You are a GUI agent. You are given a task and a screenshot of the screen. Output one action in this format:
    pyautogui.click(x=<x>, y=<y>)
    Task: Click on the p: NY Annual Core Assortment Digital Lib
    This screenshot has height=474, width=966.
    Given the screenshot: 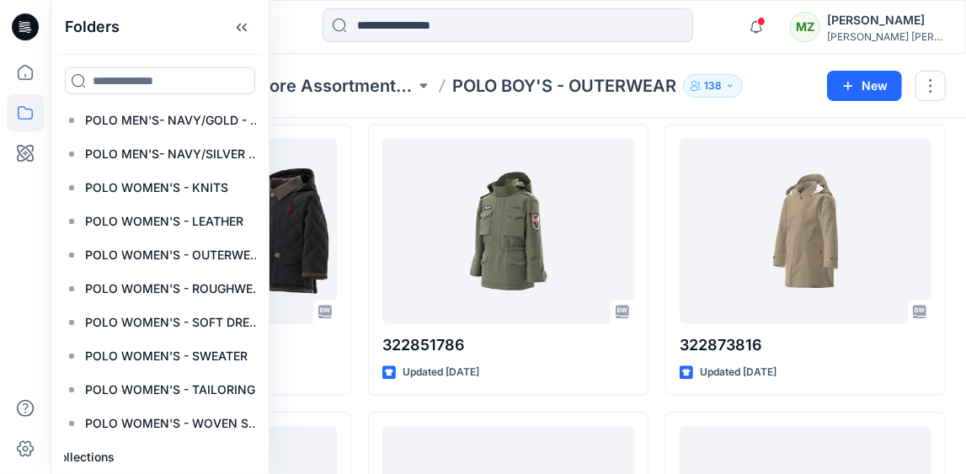 What is the action you would take?
    pyautogui.click(x=291, y=86)
    